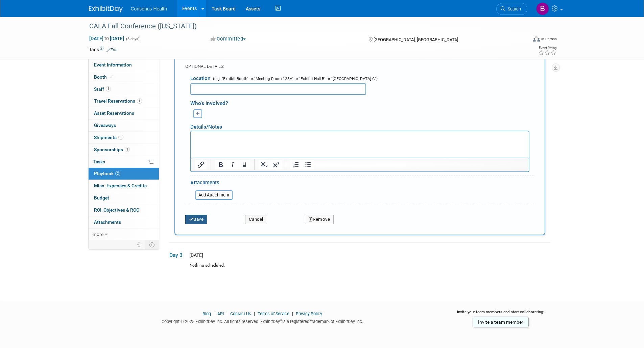  I want to click on div: Details/Notes, so click(360, 124).